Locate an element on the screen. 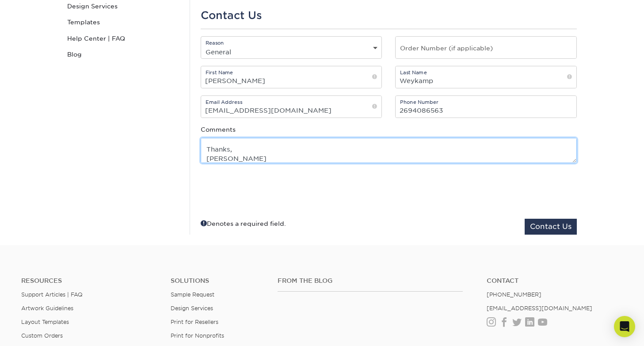 The width and height of the screenshot is (644, 346). button: Contact Us is located at coordinates (550, 227).